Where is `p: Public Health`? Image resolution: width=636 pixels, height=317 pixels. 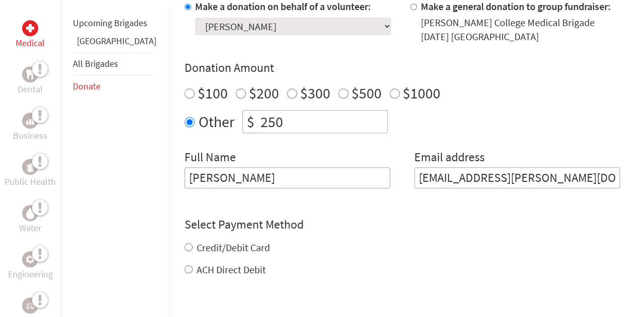
p: Public Health is located at coordinates (30, 182).